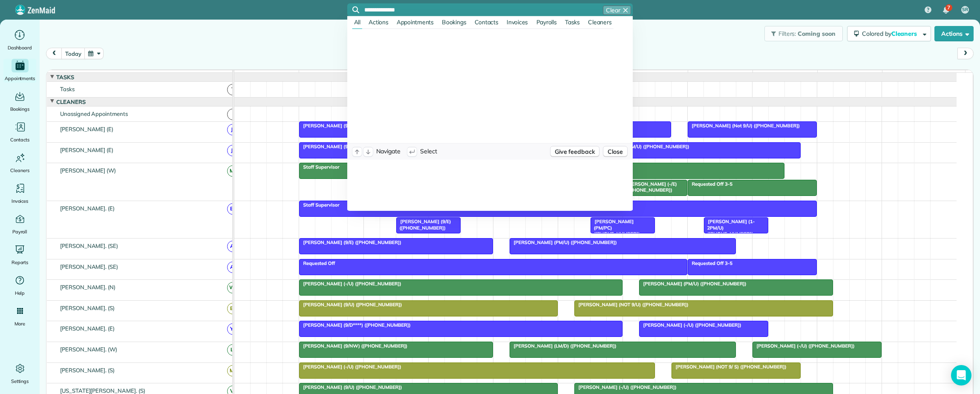  Describe the element at coordinates (73, 53) in the screenshot. I see `button: today` at that location.